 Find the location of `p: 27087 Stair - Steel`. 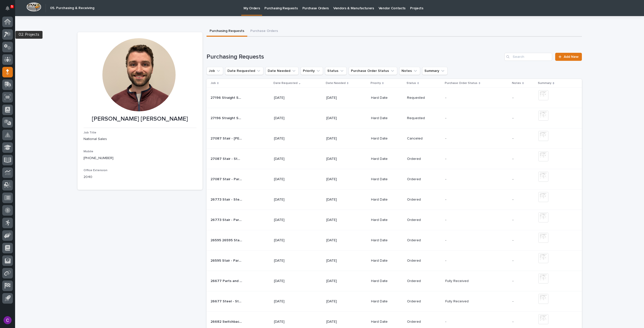

p: 27087 Stair - Steel is located at coordinates (227, 158).